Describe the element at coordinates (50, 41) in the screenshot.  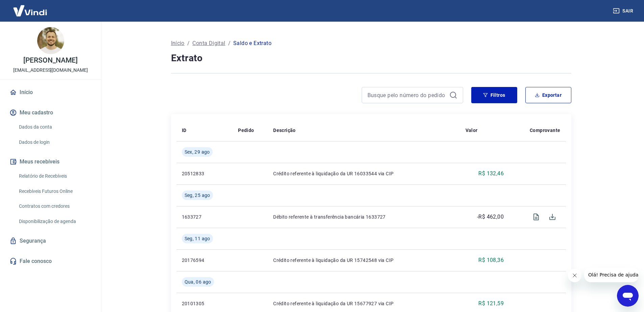
I see `img: 789b5470-6d4f-4391-892b-84aa1573534e.jpeg` at that location.